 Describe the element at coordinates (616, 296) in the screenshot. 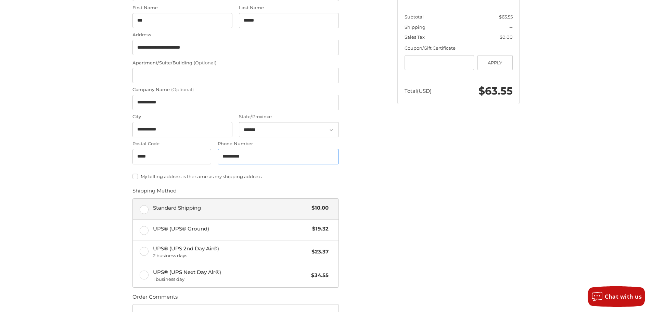

I see `button: Chat with us` at that location.